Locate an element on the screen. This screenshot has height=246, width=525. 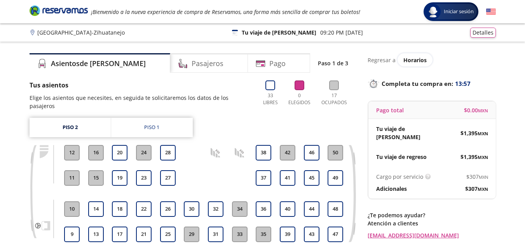
p: 33 Libres is located at coordinates (270, 99).